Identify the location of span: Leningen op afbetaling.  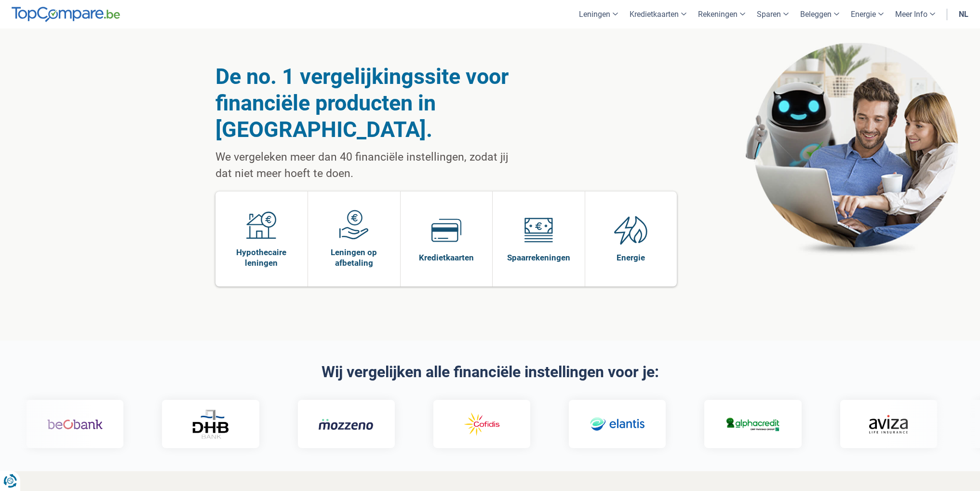
(354, 258).